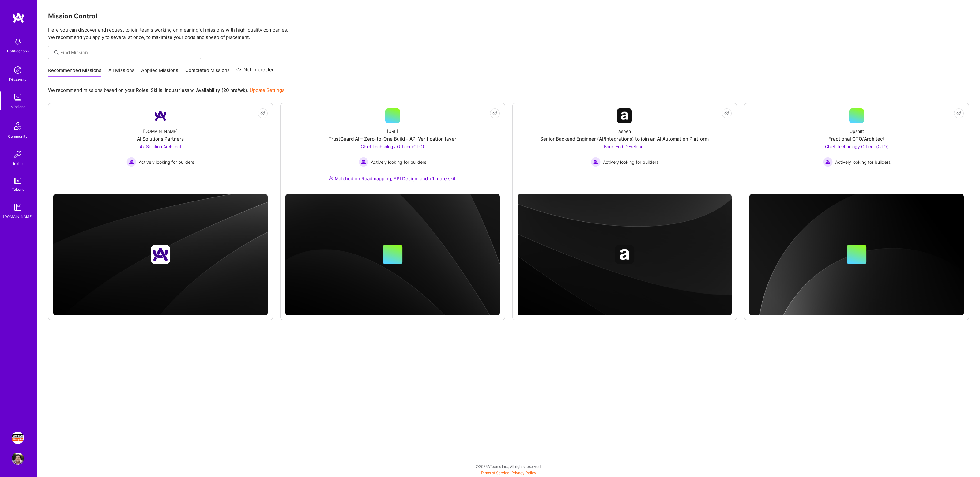  What do you see at coordinates (508, 34) in the screenshot?
I see `p: Here you can discover and request to join teams working on meaningful missions with high-quality ...` at bounding box center [508, 34].